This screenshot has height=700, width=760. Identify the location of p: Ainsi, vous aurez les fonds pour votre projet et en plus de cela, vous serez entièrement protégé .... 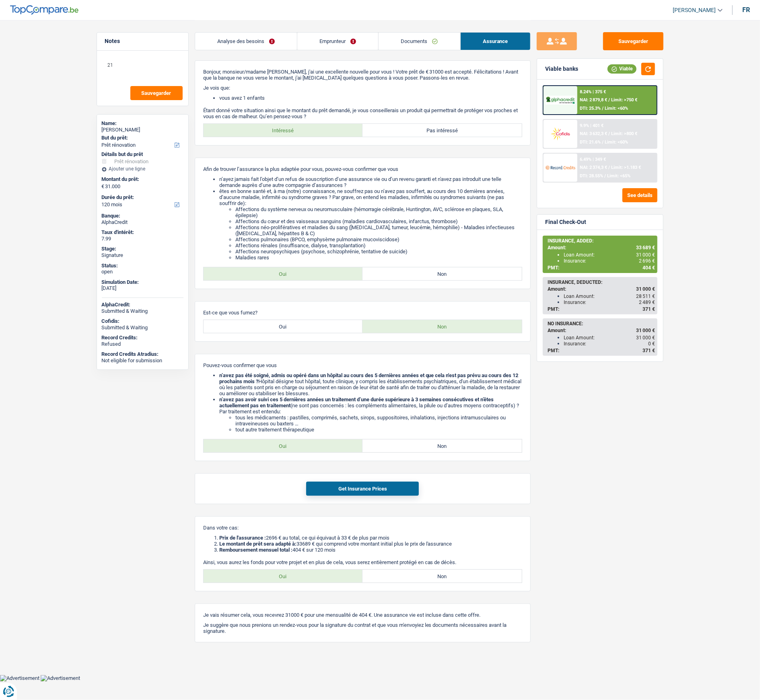
(363, 562).